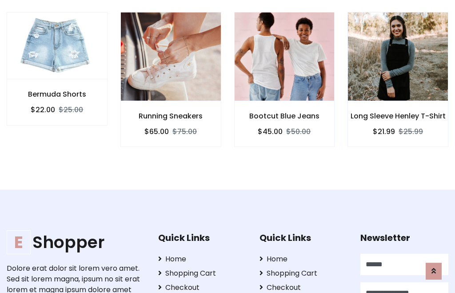 The image size is (455, 293). I want to click on a: Bootcut Blue Jeans $45.00$50.00, so click(285, 79).